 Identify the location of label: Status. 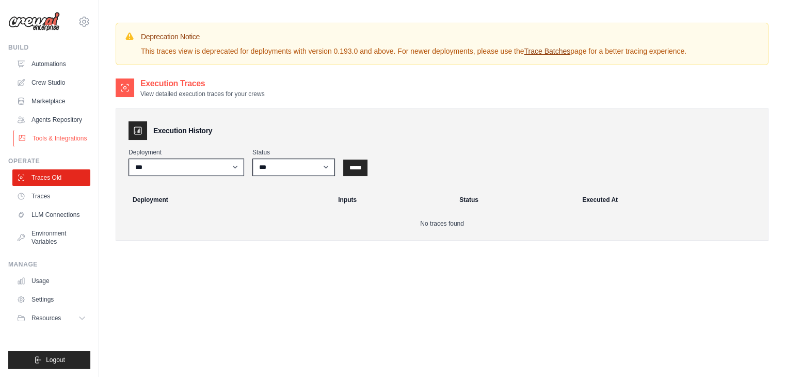
(294, 152).